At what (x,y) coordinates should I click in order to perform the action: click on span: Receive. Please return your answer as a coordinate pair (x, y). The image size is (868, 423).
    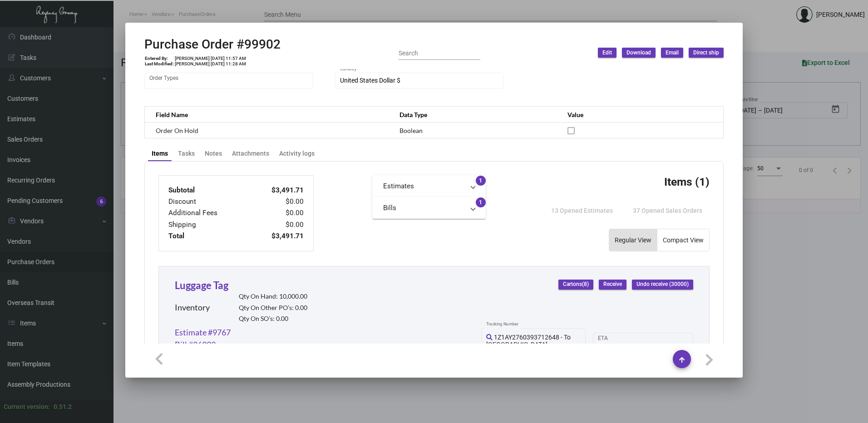
    Looking at the image, I should click on (612, 284).